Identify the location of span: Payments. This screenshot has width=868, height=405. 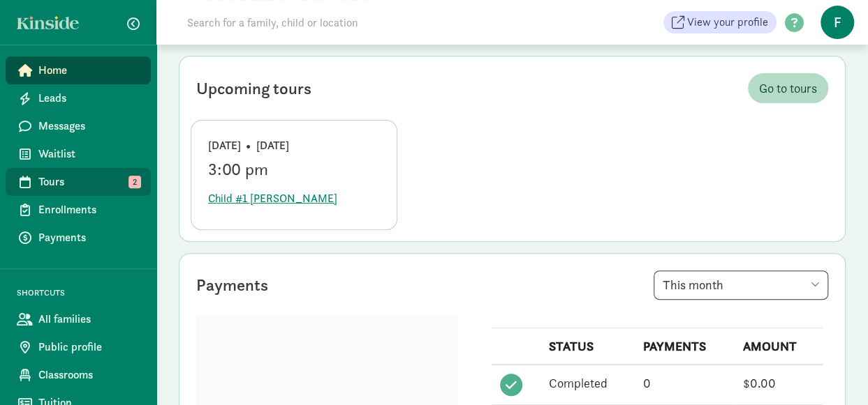
(88, 238).